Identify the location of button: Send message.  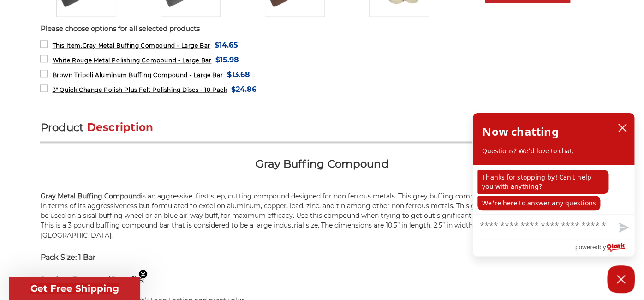
(623, 228).